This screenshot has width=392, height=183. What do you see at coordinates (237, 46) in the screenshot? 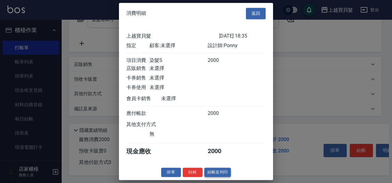
I see `div: 設計師: Ponny` at bounding box center [237, 46].